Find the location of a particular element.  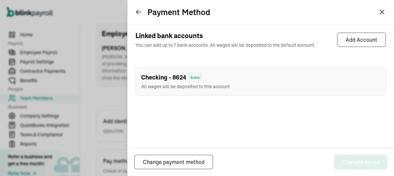

span: Active is located at coordinates (195, 77).